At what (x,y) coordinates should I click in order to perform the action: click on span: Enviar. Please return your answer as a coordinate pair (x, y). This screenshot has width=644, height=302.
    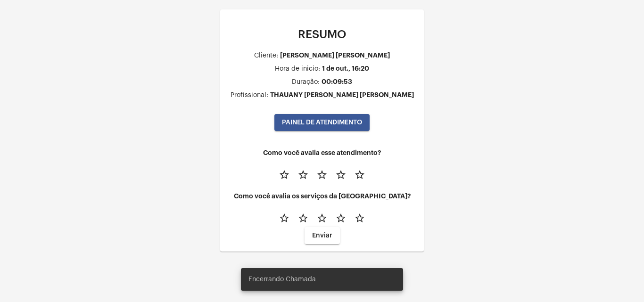
    Looking at the image, I should click on (322, 235).